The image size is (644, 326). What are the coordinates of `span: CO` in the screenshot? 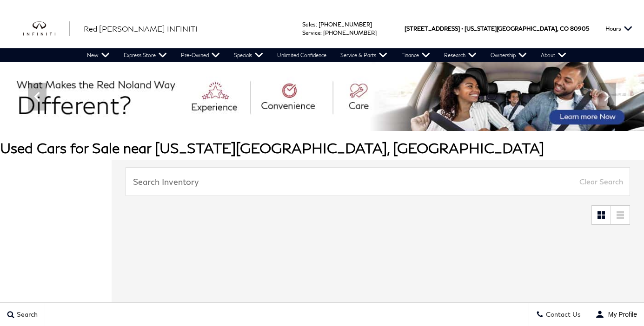 It's located at (564, 28).